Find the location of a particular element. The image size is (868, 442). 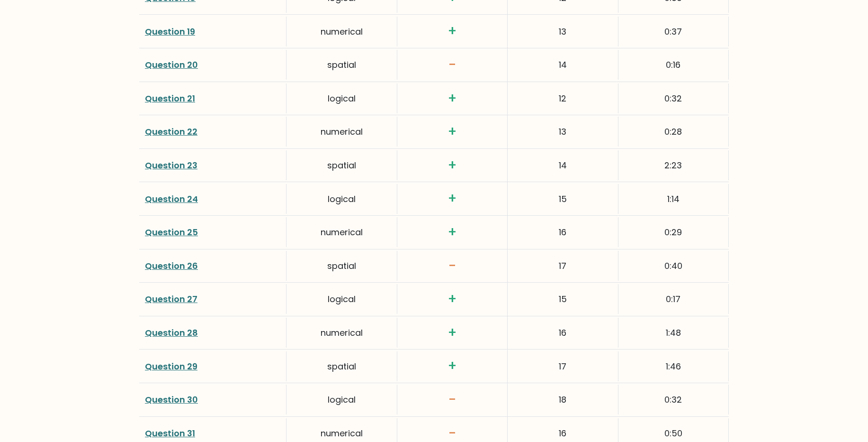

div: 2:23 is located at coordinates (673, 165).